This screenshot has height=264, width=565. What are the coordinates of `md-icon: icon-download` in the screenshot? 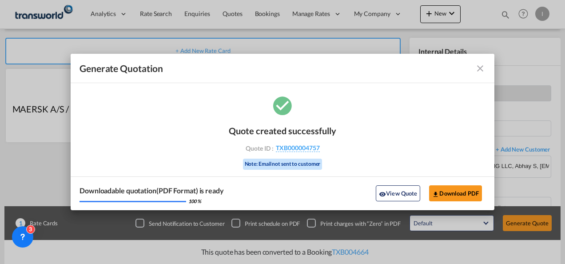 It's located at (436, 194).